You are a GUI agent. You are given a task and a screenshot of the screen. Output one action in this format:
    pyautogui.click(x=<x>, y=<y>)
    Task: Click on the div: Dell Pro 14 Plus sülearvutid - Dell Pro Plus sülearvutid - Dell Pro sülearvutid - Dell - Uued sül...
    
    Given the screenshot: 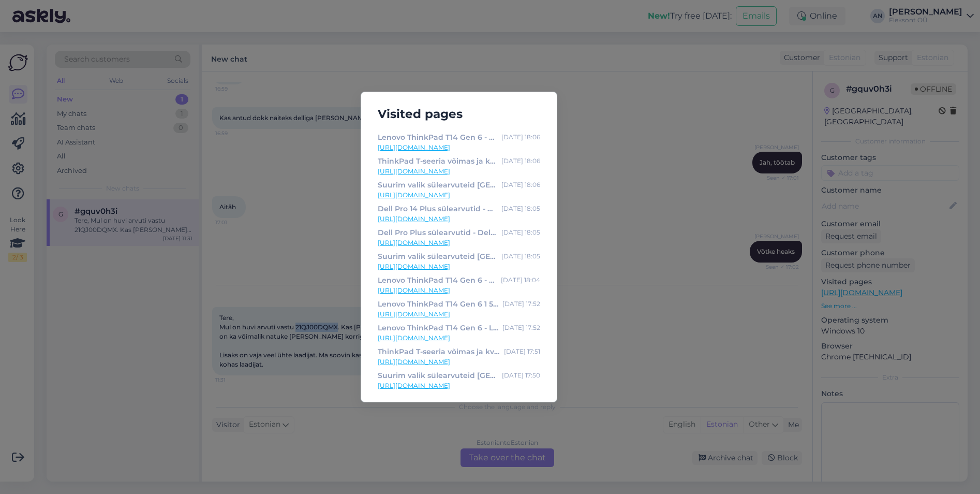 What is the action you would take?
    pyautogui.click(x=437, y=209)
    